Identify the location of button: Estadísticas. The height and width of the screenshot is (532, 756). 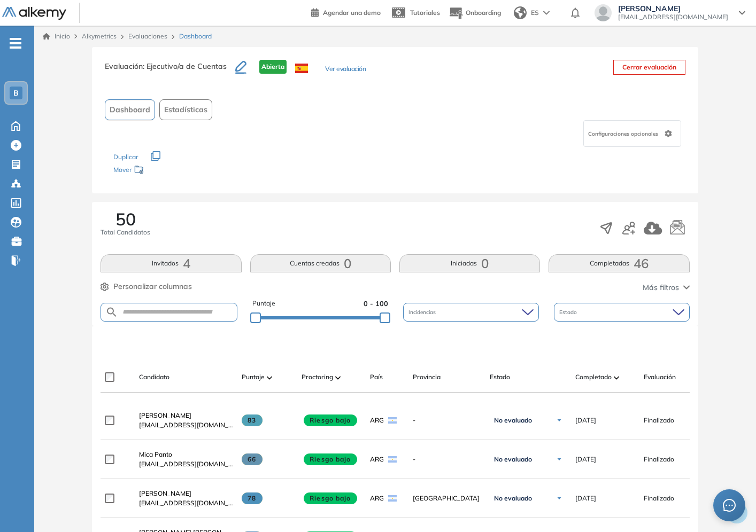
(185, 109).